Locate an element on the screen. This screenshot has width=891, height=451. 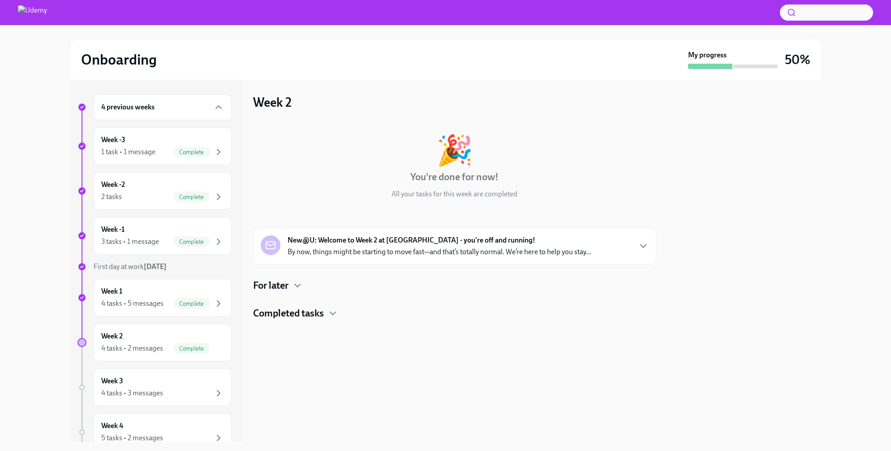
a: Week 45 tasks • 2 messages is located at coordinates (155, 432).